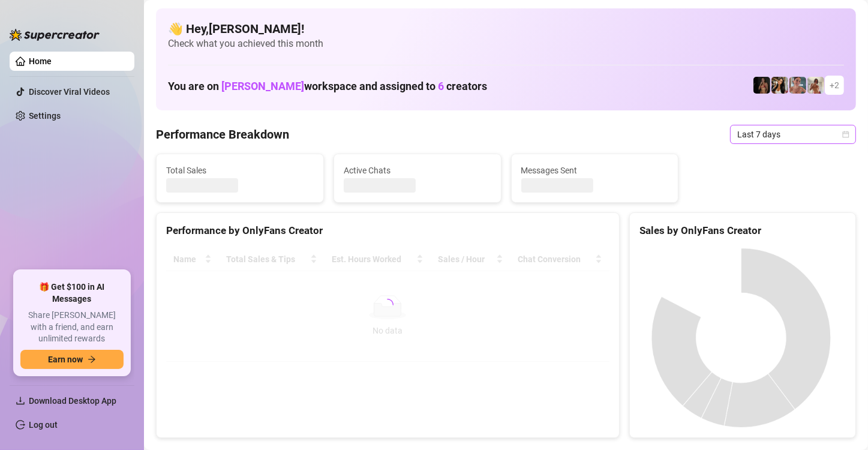  I want to click on img: AD, so click(780, 85).